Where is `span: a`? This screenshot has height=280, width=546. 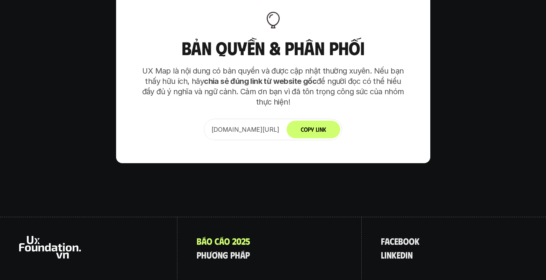
span: a is located at coordinates (387, 241).